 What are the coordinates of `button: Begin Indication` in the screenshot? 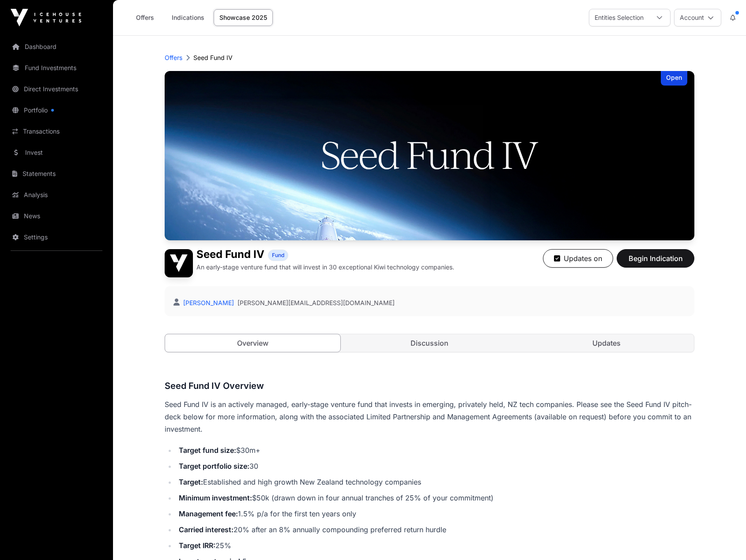 It's located at (655, 259).